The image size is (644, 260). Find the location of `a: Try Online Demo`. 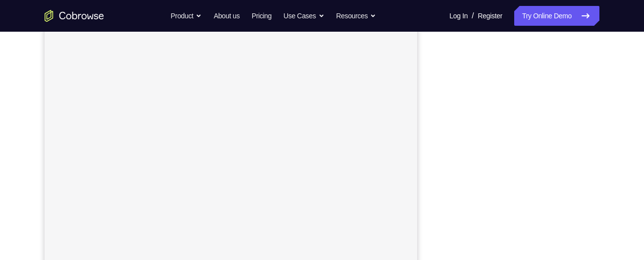

a: Try Online Demo is located at coordinates (557, 16).